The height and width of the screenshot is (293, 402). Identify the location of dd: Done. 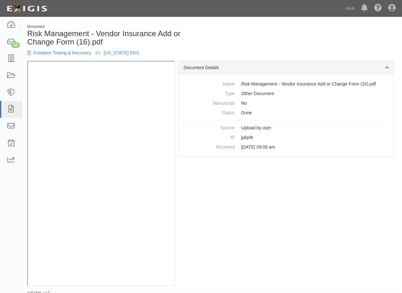
(286, 113).